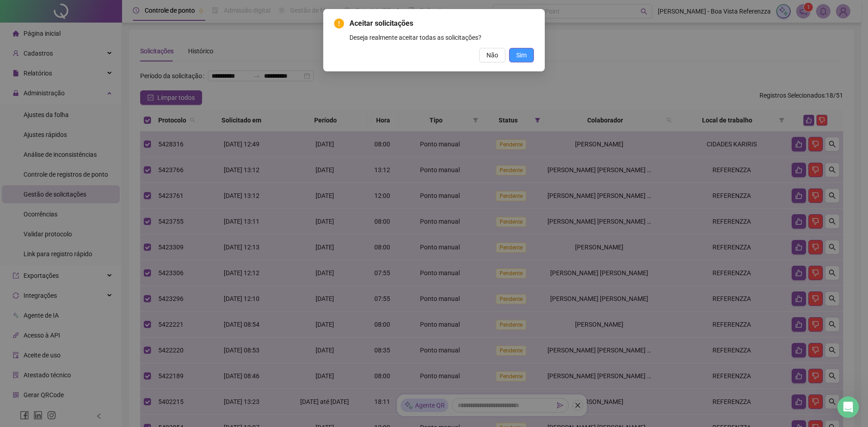 The image size is (868, 427). I want to click on span: exclamation-circle, so click(339, 24).